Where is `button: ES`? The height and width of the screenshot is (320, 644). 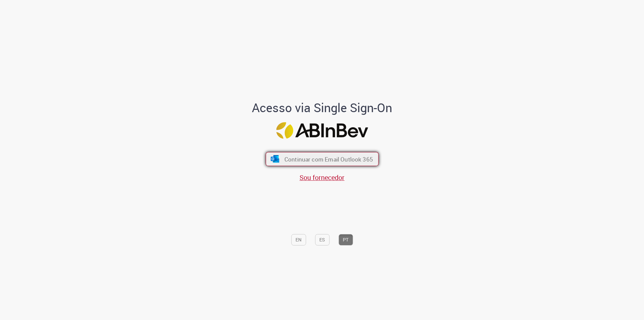 button: ES is located at coordinates (322, 240).